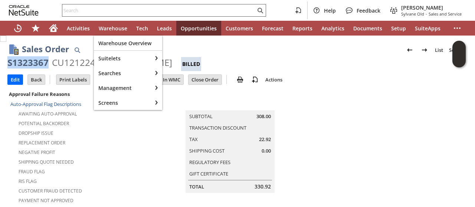  I want to click on a: Customer Fraud Detected, so click(50, 191).